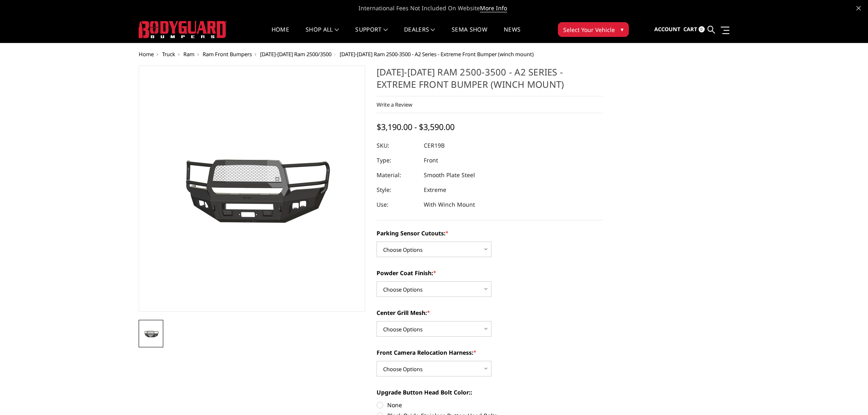 The image size is (868, 415). I want to click on label: Parking Sensor Cutouts:, so click(490, 233).